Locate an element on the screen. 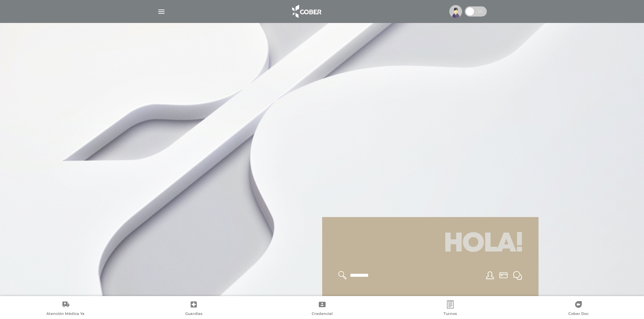 The image size is (644, 319). span: Credencial is located at coordinates (322, 314).